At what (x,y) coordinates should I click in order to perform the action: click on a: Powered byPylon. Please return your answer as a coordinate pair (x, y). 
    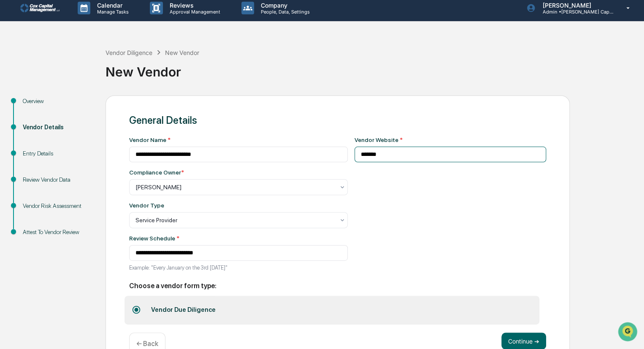
    Looking at the image, I should click on (80, 146).